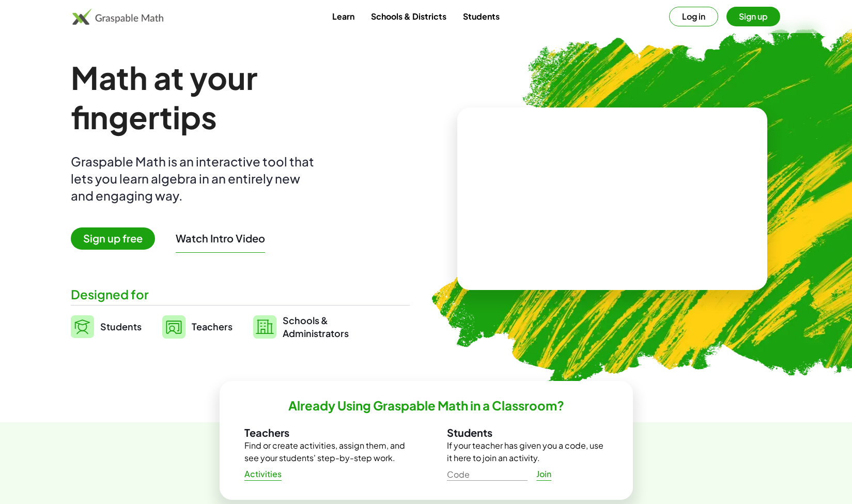 This screenshot has height=504, width=852. I want to click on button: Sign up, so click(754, 17).